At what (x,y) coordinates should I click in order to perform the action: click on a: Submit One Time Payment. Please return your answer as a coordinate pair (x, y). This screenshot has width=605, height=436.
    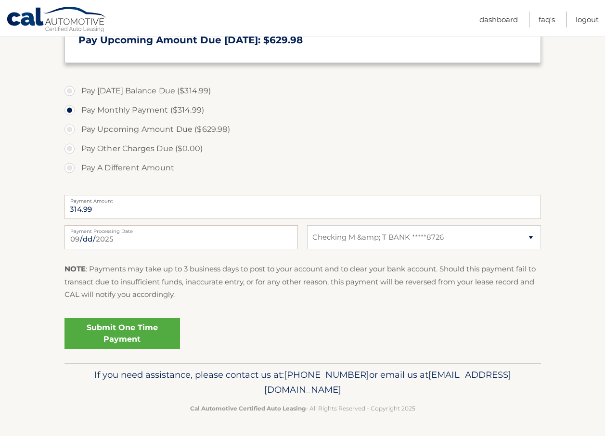
    Looking at the image, I should click on (122, 334).